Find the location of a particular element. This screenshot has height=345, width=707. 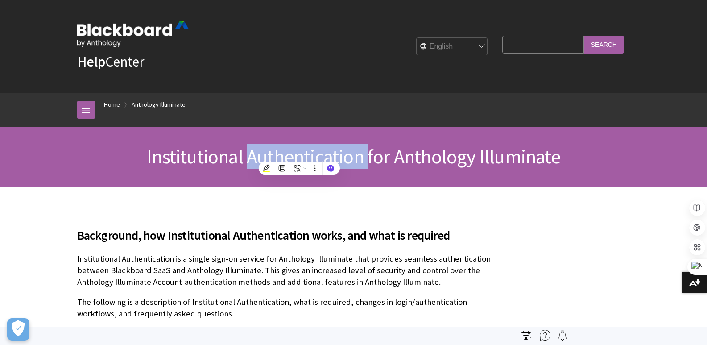

span: Background, how Institutional Authentication works, and what is required is located at coordinates (288, 235).